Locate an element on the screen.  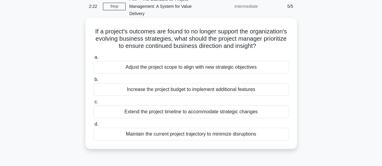
span: a. is located at coordinates (96, 57).